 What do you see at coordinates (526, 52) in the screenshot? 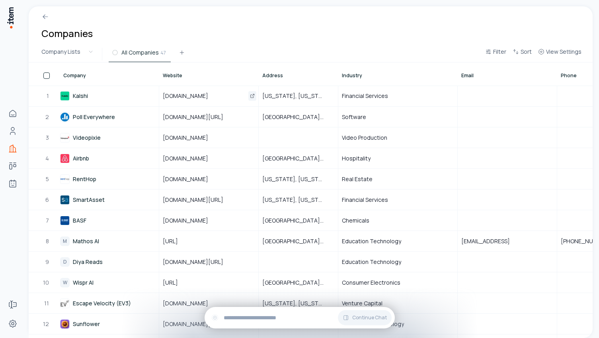
I see `span: Sort` at bounding box center [526, 52].